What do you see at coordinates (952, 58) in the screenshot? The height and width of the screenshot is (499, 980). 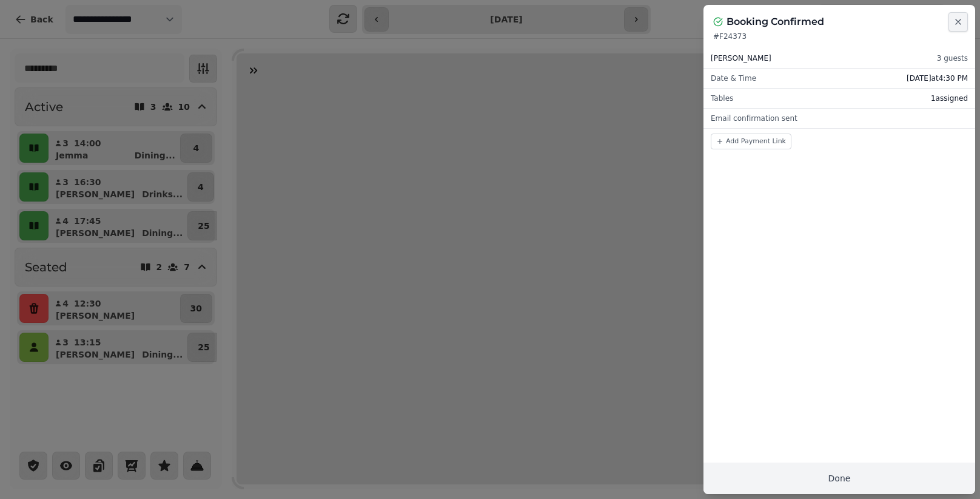 I see `span: 3 guests` at bounding box center [952, 58].